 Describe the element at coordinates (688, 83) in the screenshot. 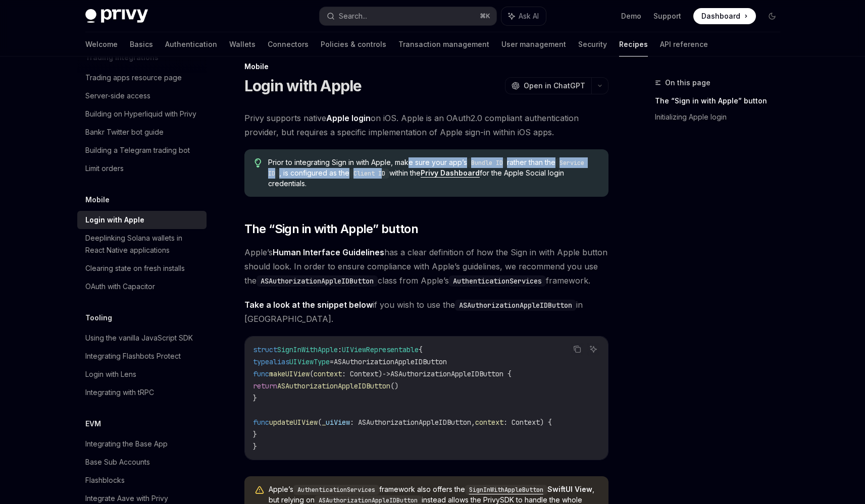

I see `span: On this page` at that location.